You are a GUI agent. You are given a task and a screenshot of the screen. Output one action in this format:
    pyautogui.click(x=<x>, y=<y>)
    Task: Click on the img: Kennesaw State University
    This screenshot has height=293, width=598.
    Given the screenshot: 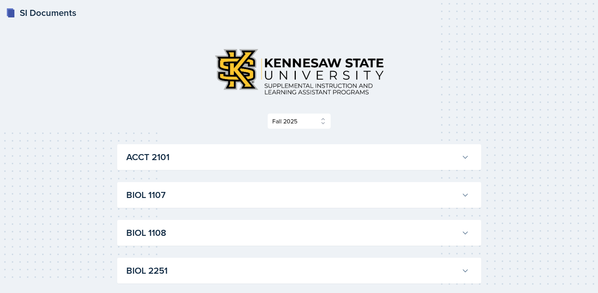 What is the action you would take?
    pyautogui.click(x=299, y=72)
    